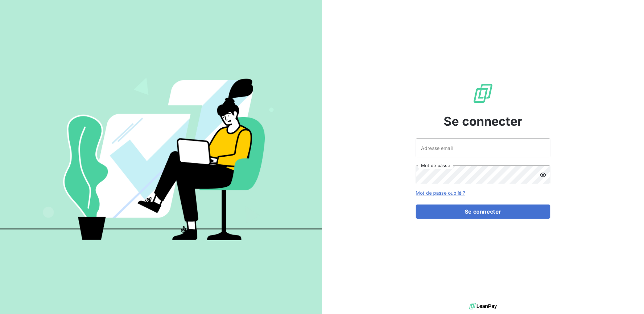 The width and height of the screenshot is (644, 314). I want to click on span: Se connecter, so click(483, 121).